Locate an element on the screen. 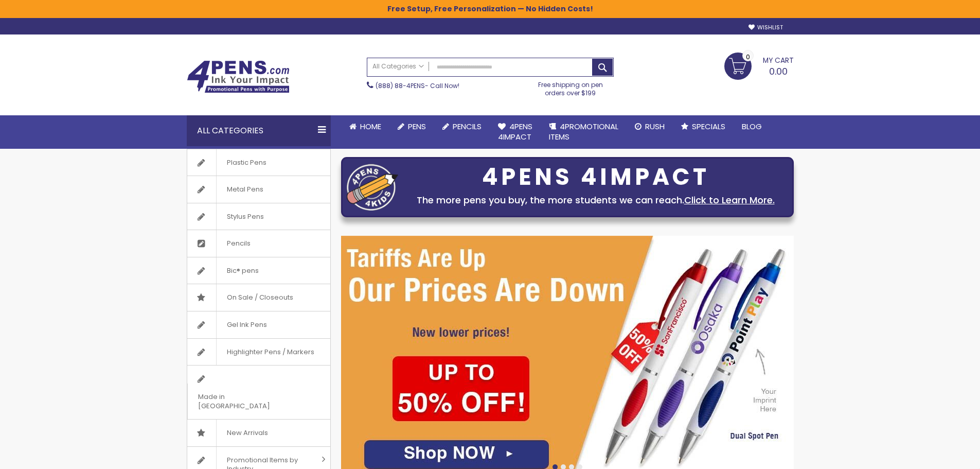 This screenshot has height=469, width=980. a: Home is located at coordinates (366, 126).